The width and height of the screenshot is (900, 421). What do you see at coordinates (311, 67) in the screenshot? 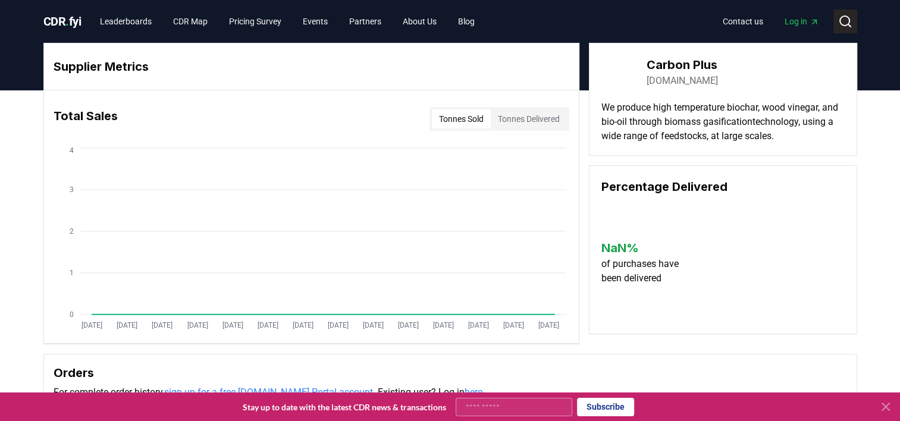
I see `h3: Supplier Metrics` at bounding box center [311, 67].